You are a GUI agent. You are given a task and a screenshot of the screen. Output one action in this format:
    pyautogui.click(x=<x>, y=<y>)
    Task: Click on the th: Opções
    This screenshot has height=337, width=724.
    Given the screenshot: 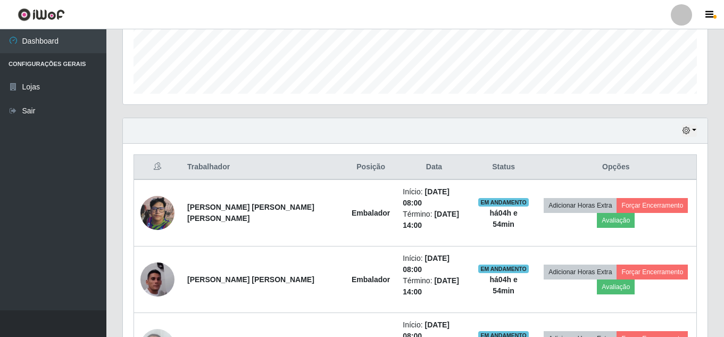 What is the action you would take?
    pyautogui.click(x=616, y=167)
    